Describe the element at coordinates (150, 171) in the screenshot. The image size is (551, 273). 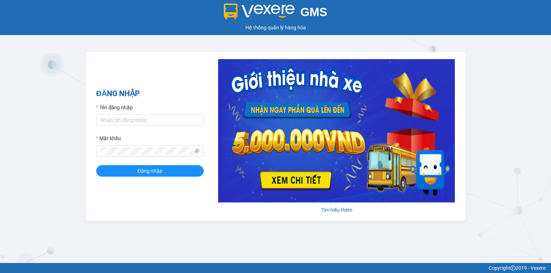
I see `span: Đăng nhập` at that location.